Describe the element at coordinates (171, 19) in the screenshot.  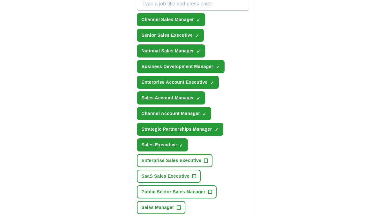
I see `button: Channel Sales Manager✓` at that location.